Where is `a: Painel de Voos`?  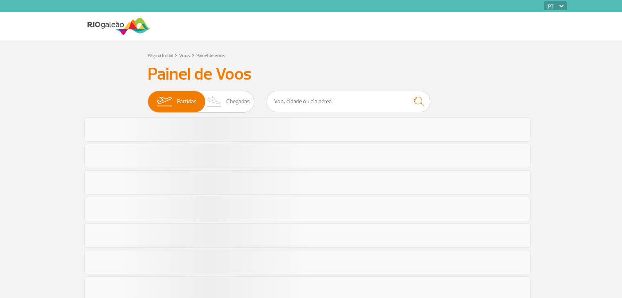 a: Painel de Voos is located at coordinates (210, 56).